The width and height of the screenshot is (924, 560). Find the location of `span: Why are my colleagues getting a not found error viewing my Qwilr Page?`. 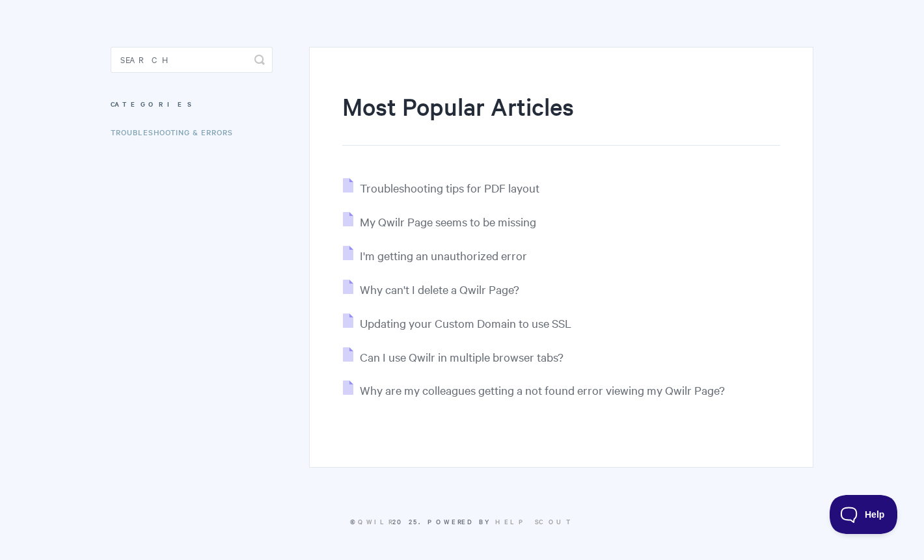

span: Why are my colleagues getting a not found error viewing my Qwilr Page? is located at coordinates (542, 390).